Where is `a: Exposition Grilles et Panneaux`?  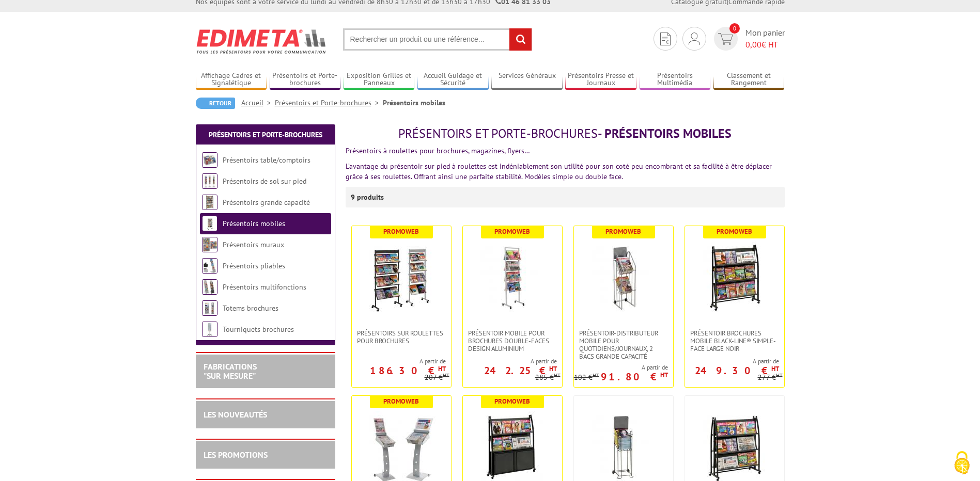
a: Exposition Grilles et Panneaux is located at coordinates (379, 80).